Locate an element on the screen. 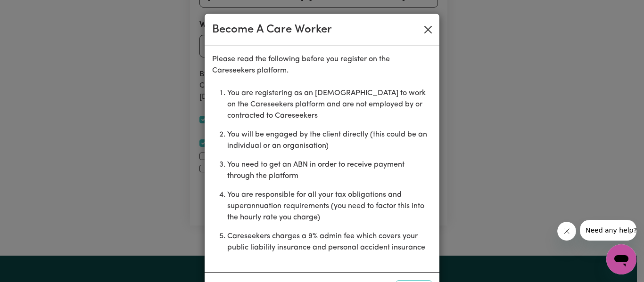 Image resolution: width=644 pixels, height=282 pixels. div: Become A Care Worker is located at coordinates (272, 30).